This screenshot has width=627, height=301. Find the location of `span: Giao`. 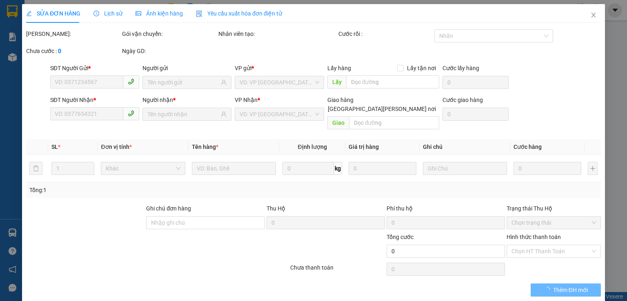

span: Giao is located at coordinates (338, 123).